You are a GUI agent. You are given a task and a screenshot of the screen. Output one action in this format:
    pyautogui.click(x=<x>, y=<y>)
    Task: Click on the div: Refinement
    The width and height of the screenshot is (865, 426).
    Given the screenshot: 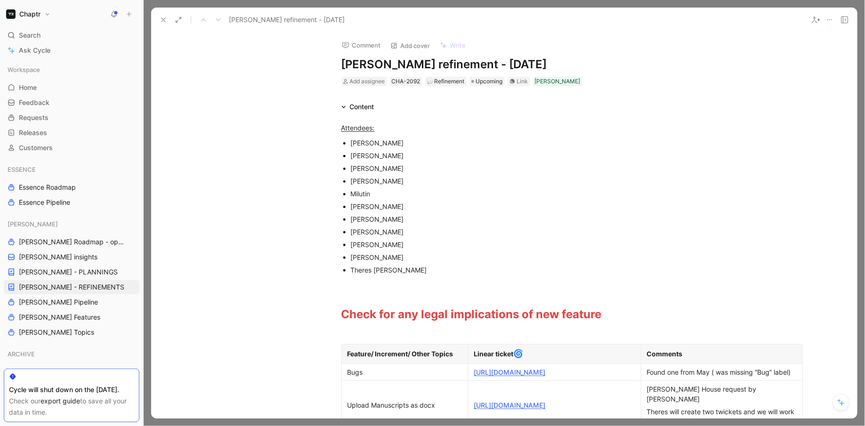 What is the action you would take?
    pyautogui.click(x=446, y=82)
    